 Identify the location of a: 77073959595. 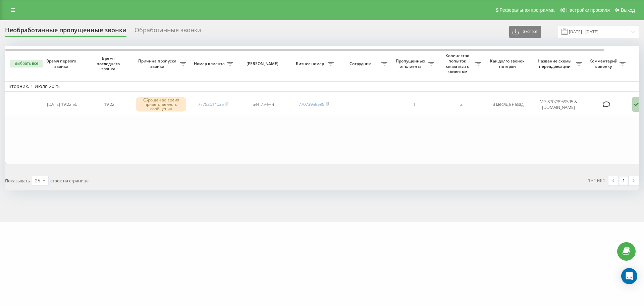
(311, 104).